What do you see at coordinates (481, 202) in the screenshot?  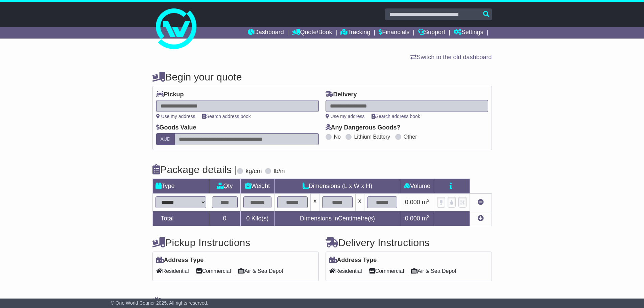 I see `a: Remove this item` at bounding box center [481, 202].